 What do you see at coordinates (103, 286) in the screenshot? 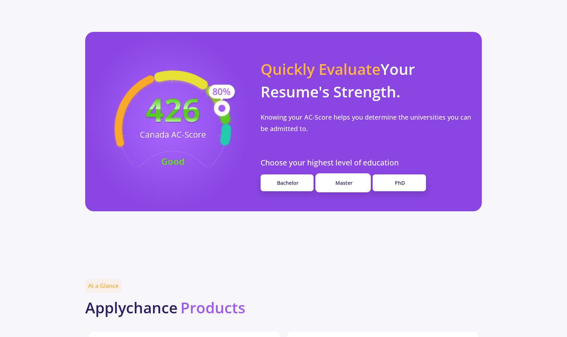
I see `span: At a Glance` at bounding box center [103, 286].